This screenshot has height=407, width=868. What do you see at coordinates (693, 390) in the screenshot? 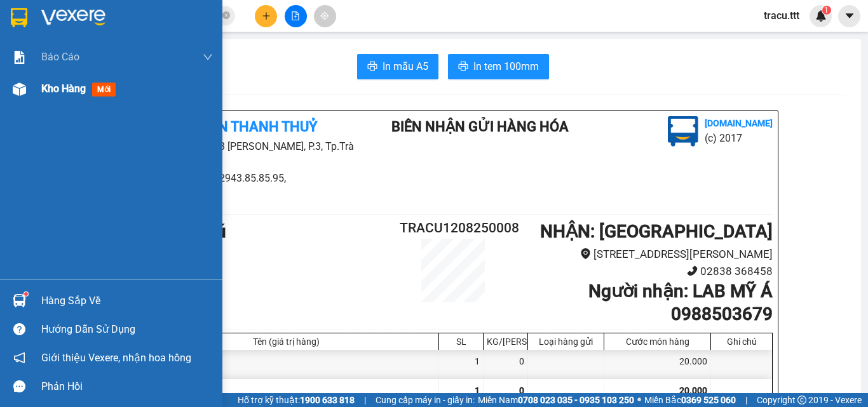
I see `span: 20.000` at bounding box center [693, 390].